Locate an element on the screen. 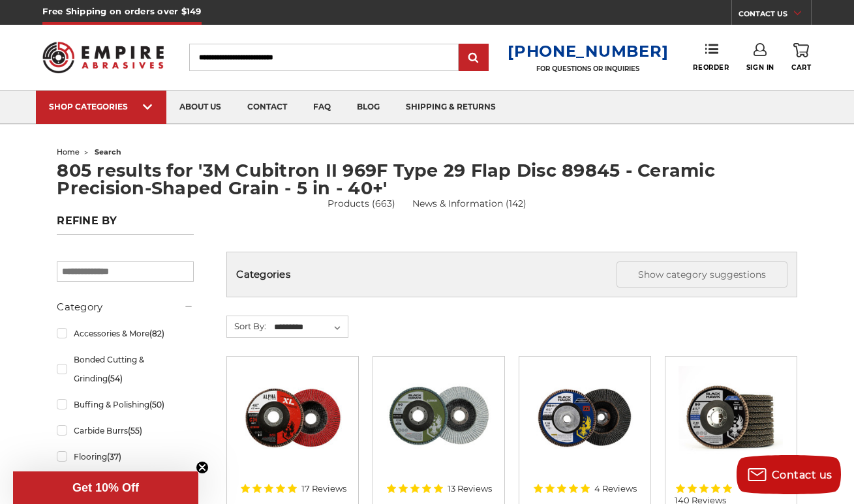 The height and width of the screenshot is (504, 854). img: 4.5" Black Hawk Zirconia Flap Disc 10 Pack is located at coordinates (731, 418).